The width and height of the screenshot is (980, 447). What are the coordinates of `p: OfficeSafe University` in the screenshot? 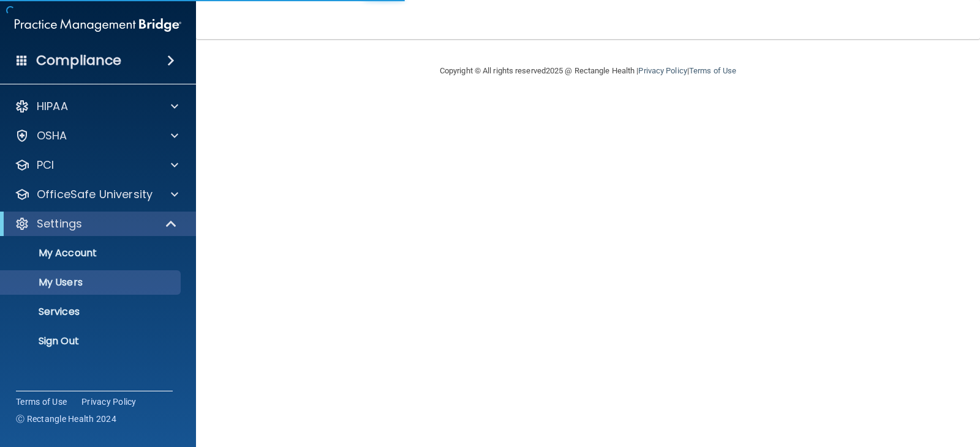 It's located at (94, 194).